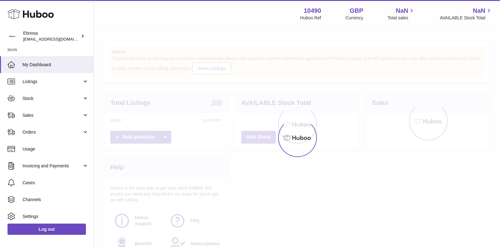  Describe the element at coordinates (56, 200) in the screenshot. I see `span: Channels` at that location.